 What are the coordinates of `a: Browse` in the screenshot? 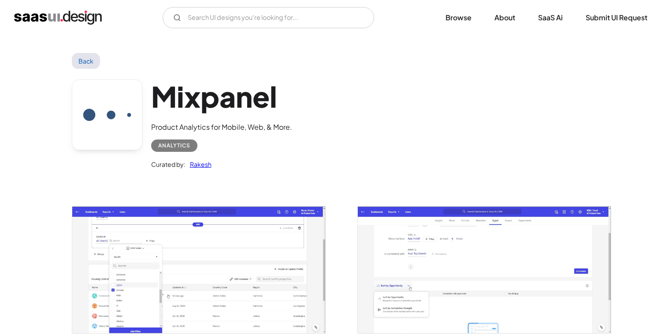 It's located at (459, 18).